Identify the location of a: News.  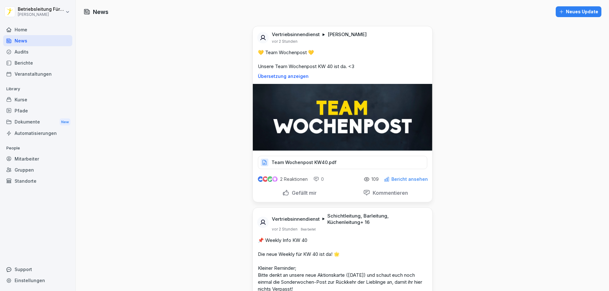
(38, 41).